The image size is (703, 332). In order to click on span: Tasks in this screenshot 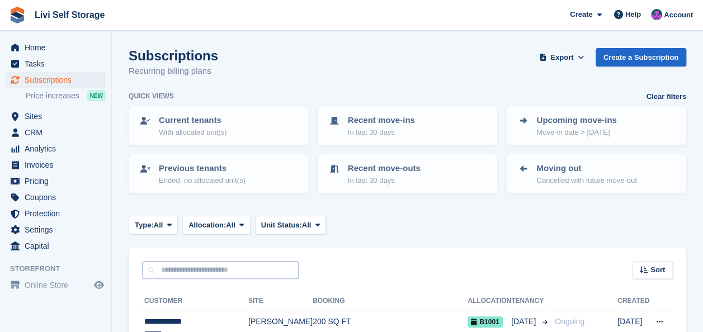, I will do `click(58, 64)`.